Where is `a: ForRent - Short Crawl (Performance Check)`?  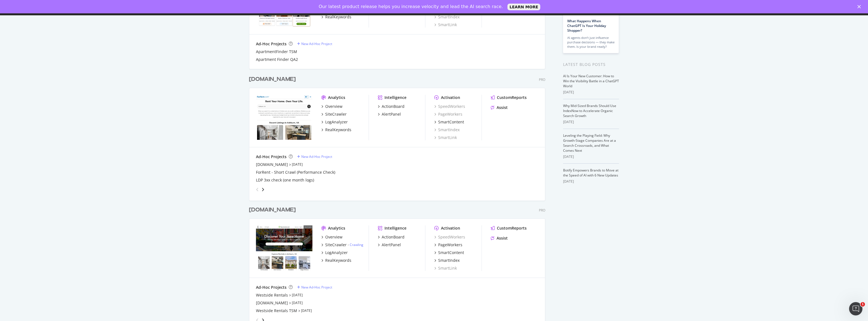 a: ForRent - Short Crawl (Performance Check) is located at coordinates (295, 172).